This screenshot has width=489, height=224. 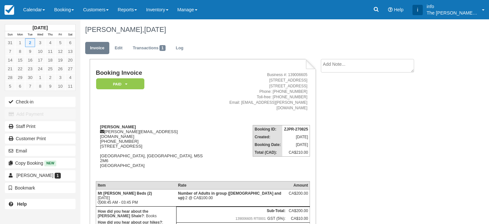 What do you see at coordinates (60, 69) in the screenshot?
I see `a: 26` at bounding box center [60, 69].